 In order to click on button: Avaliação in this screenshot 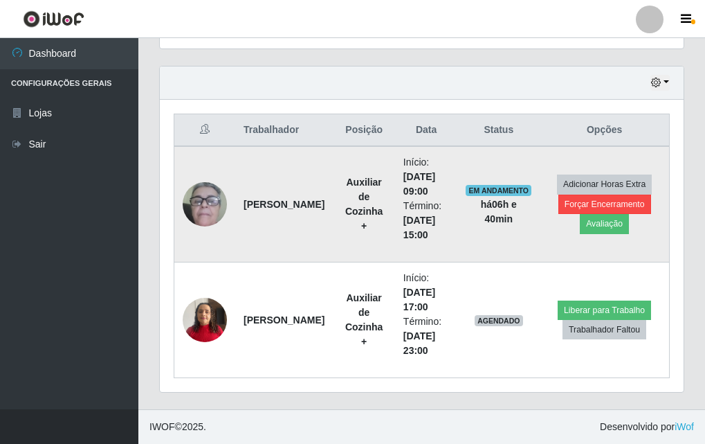, I will do `click(604, 223)`.